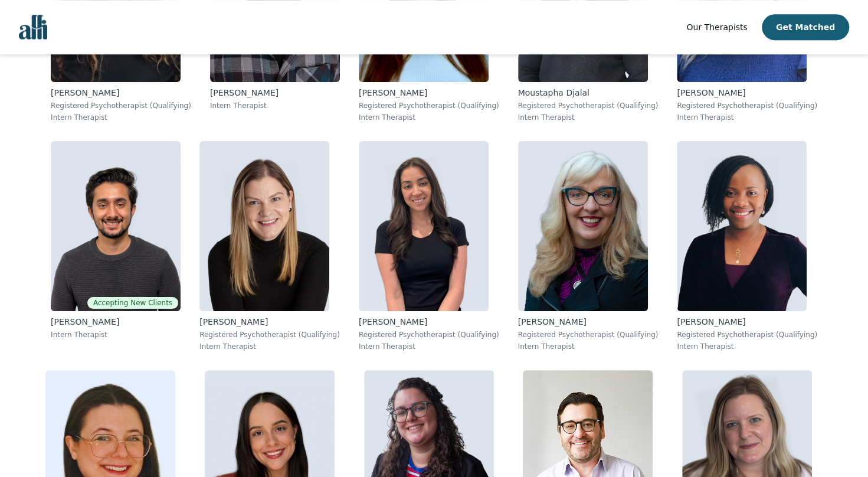  Describe the element at coordinates (33, 27) in the screenshot. I see `img: alli logo` at that location.